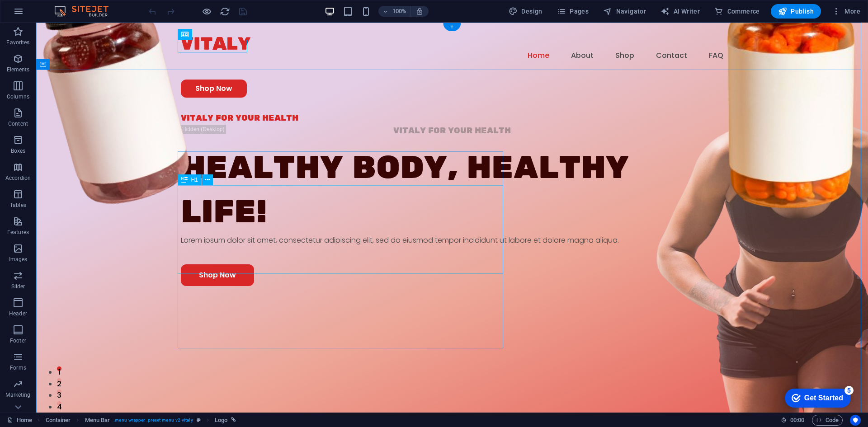  Describe the element at coordinates (796, 12) in the screenshot. I see `span: Publish` at that location.